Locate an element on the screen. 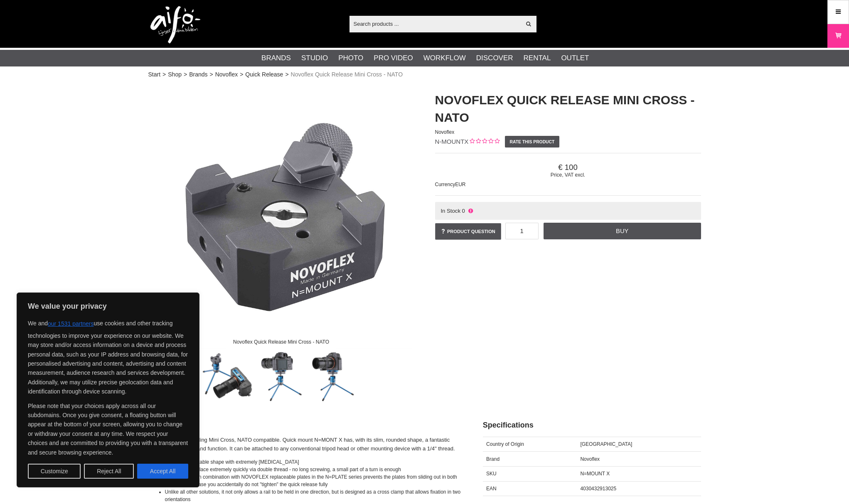 This screenshot has height=504, width=849. h2: Description is located at coordinates (305, 425).